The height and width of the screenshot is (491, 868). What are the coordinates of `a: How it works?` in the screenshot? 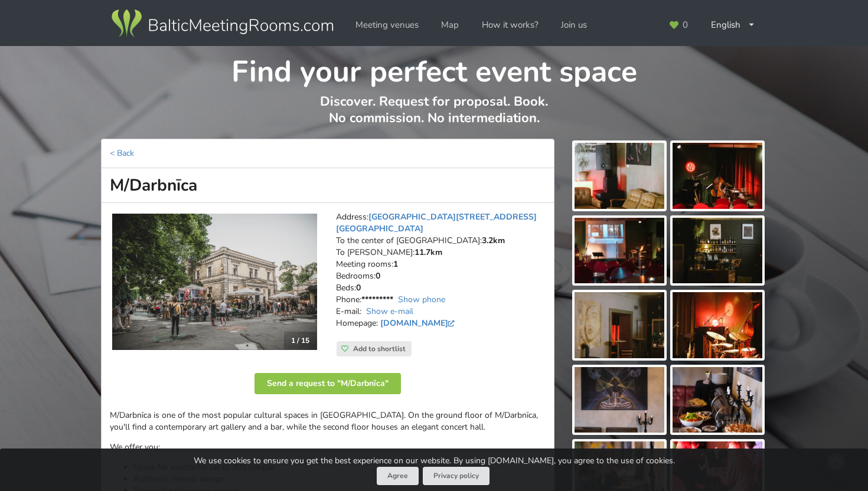 It's located at (510, 25).